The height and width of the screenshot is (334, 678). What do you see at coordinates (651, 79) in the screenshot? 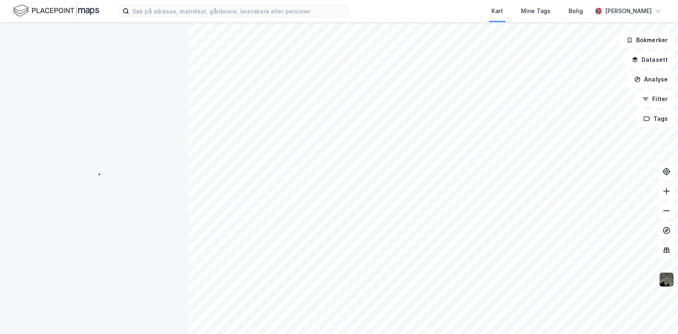
I see `button: Analyse` at bounding box center [651, 79].